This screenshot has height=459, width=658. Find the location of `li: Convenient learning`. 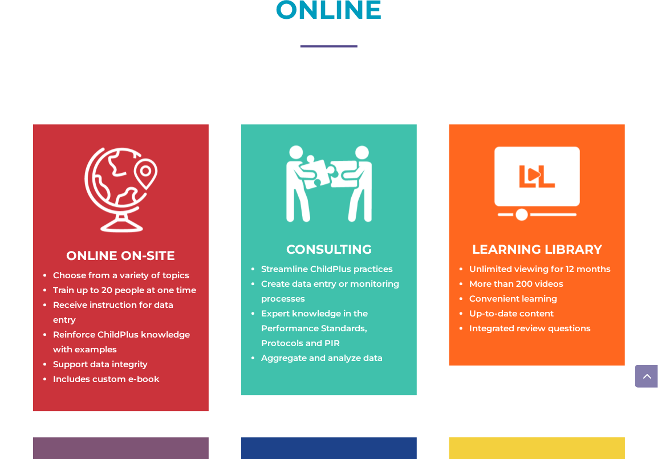

li: Convenient learning is located at coordinates (541, 299).